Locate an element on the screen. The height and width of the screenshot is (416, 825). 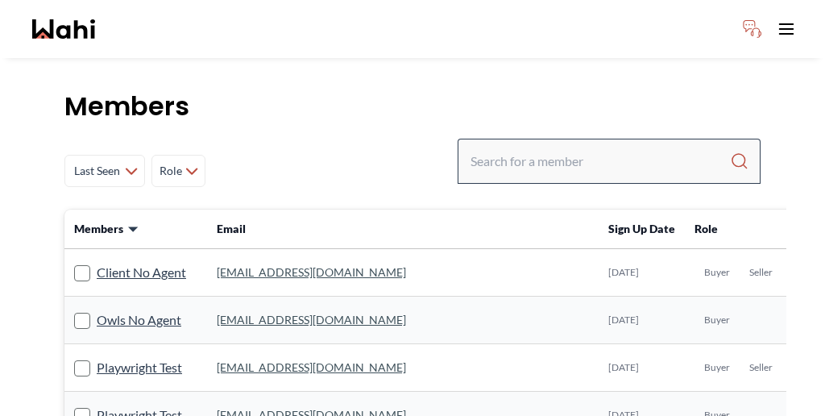
a: Playwright Test is located at coordinates (139, 367).